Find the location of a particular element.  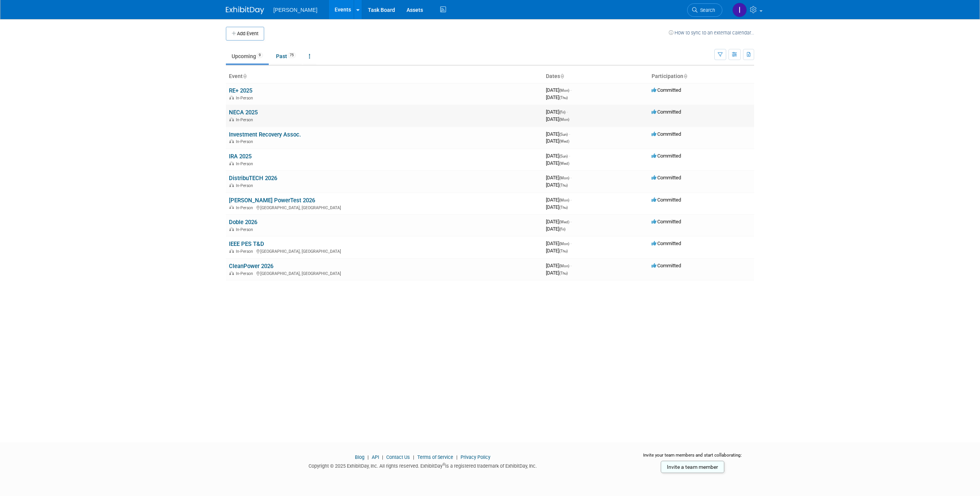

a: Search is located at coordinates (705, 10).